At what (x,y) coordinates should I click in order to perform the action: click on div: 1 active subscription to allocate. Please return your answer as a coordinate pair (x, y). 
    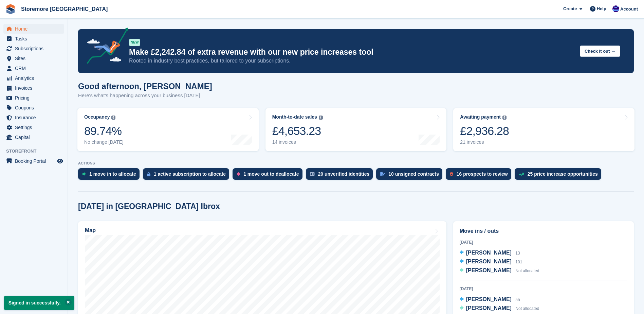
    Looking at the image, I should click on (190, 174).